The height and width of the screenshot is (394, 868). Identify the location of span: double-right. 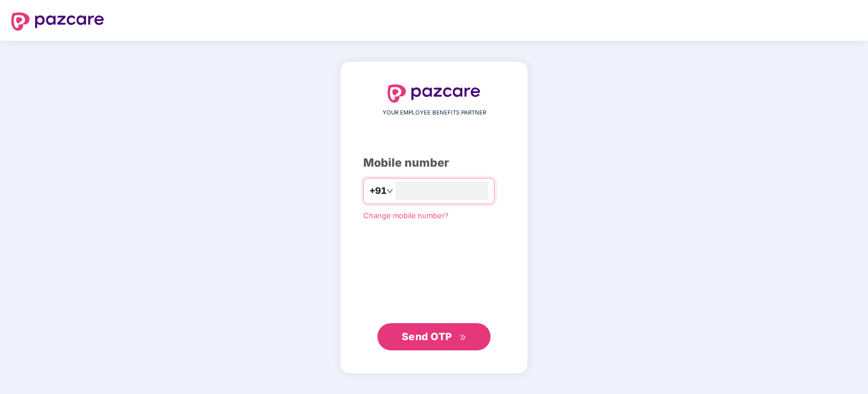
(463, 337).